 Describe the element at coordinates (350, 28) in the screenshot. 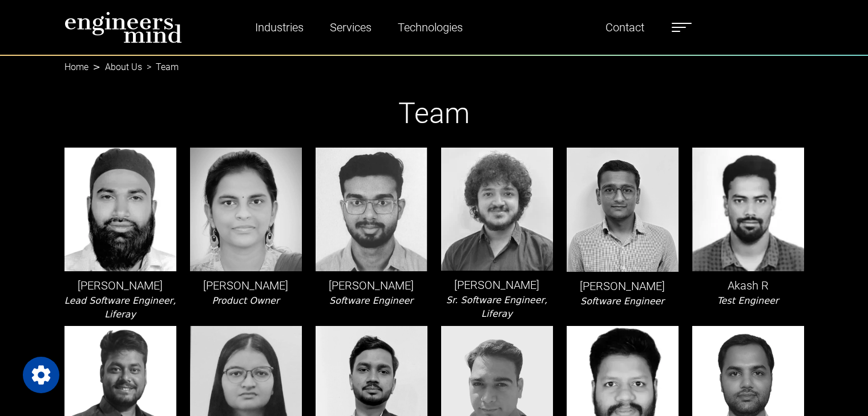

I see `a: Services` at that location.